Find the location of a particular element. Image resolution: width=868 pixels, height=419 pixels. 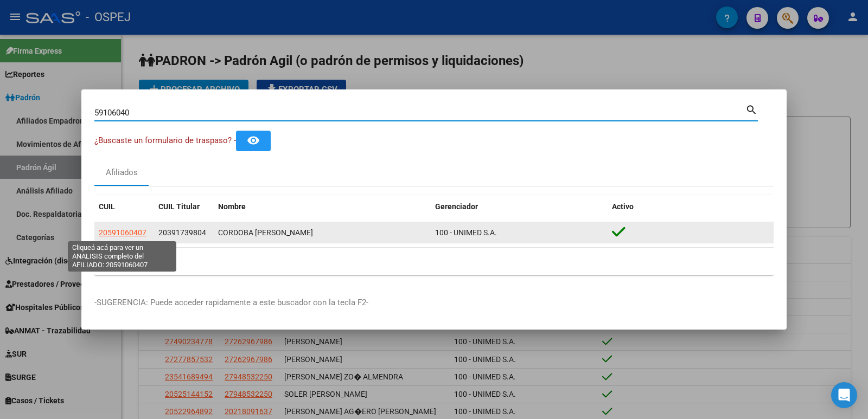

span: ¿Buscaste un formulario de traspaso? - is located at coordinates (165, 140).